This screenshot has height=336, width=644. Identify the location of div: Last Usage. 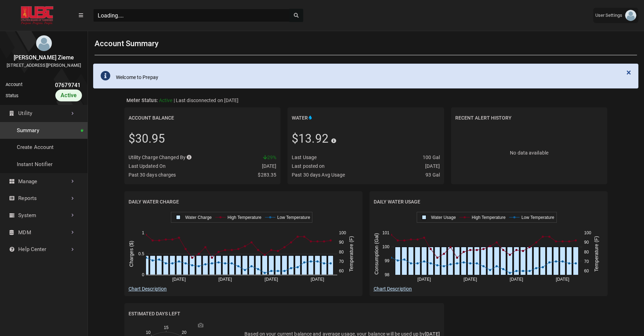
(304, 157).